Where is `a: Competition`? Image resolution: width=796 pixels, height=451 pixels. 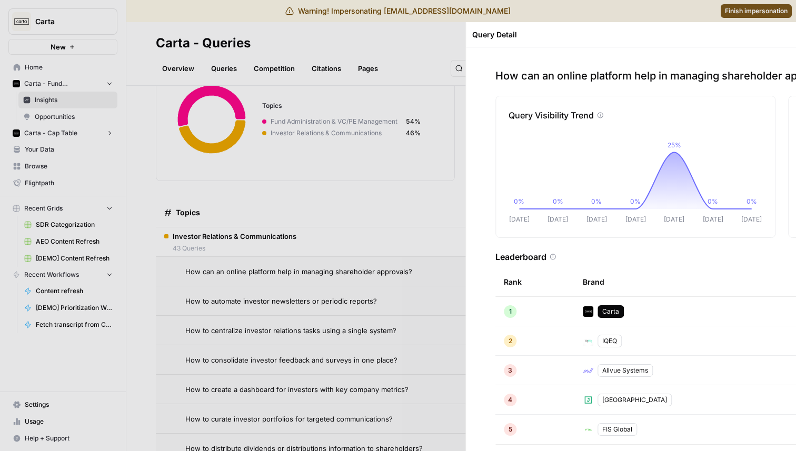
a: Competition is located at coordinates (274, 68).